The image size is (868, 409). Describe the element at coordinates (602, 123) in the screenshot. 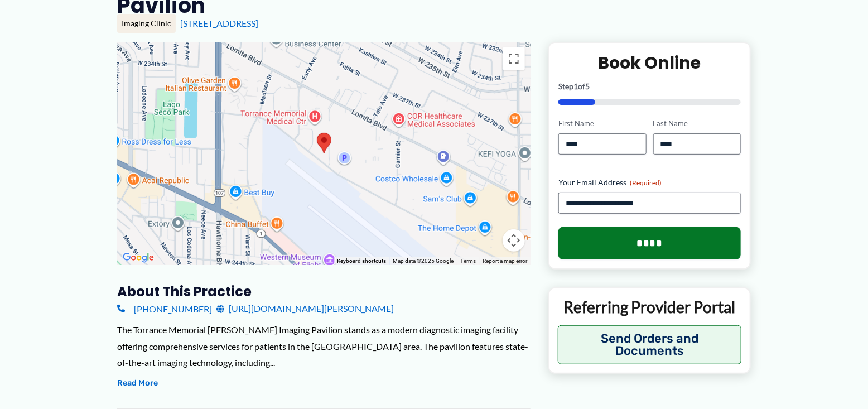

I see `label: First Name` at that location.